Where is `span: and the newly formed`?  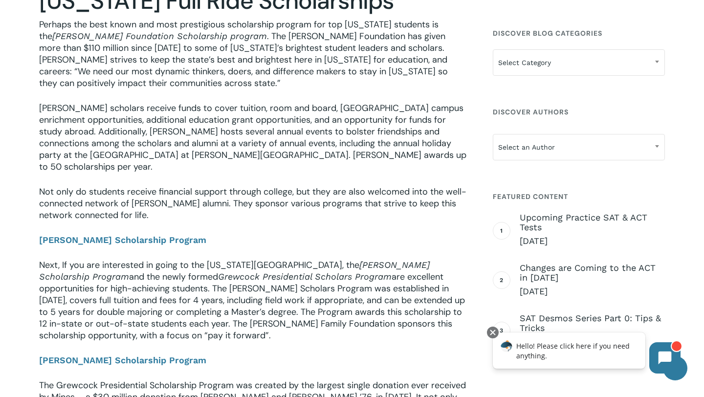 span: and the newly formed is located at coordinates (174, 277).